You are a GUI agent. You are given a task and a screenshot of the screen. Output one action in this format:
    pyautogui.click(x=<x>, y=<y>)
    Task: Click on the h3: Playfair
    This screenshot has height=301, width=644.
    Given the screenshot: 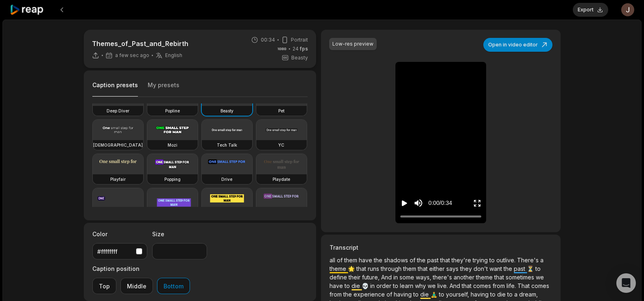 What is the action you would take?
    pyautogui.click(x=118, y=179)
    